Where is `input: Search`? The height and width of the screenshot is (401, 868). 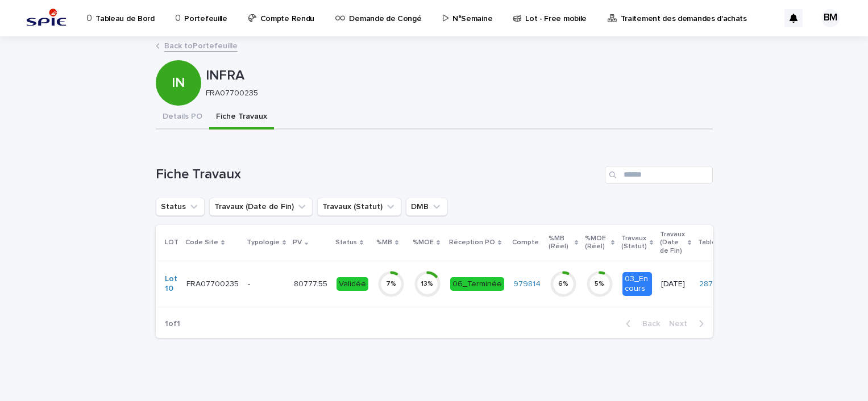 input: Search is located at coordinates (658, 175).